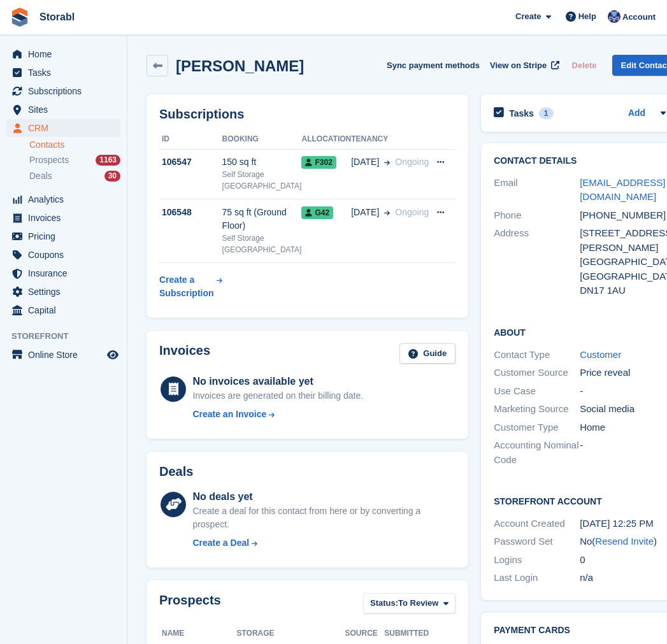  What do you see at coordinates (190, 139) in the screenshot?
I see `th: ID` at bounding box center [190, 139].